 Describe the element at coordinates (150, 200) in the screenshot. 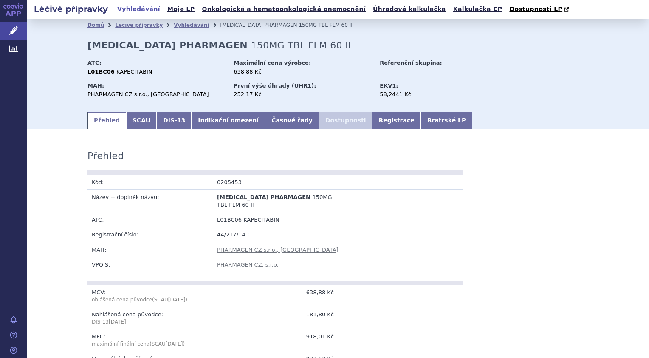

I see `td: Název + doplněk názvu:` at that location.